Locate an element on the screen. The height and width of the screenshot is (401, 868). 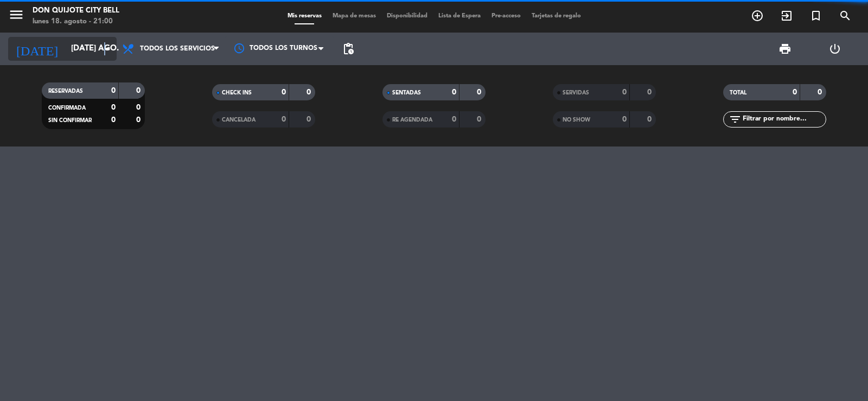
span: print is located at coordinates (785, 49).